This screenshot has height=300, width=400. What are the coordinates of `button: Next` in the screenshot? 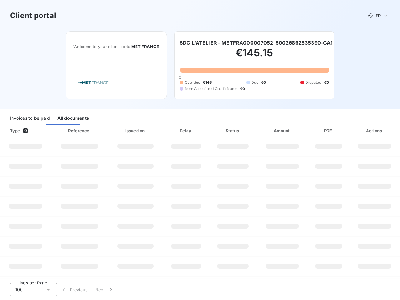 It's located at (105, 290).